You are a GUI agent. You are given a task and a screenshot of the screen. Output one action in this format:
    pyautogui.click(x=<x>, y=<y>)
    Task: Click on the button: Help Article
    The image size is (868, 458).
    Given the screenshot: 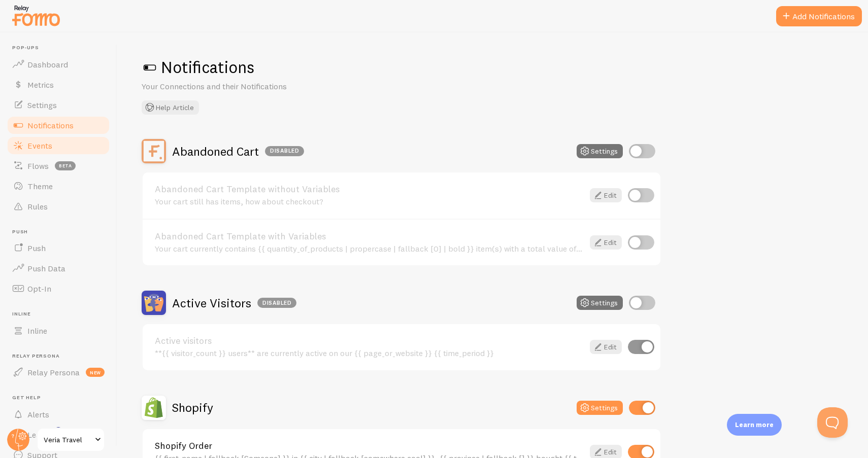 What is the action you would take?
    pyautogui.click(x=170, y=108)
    